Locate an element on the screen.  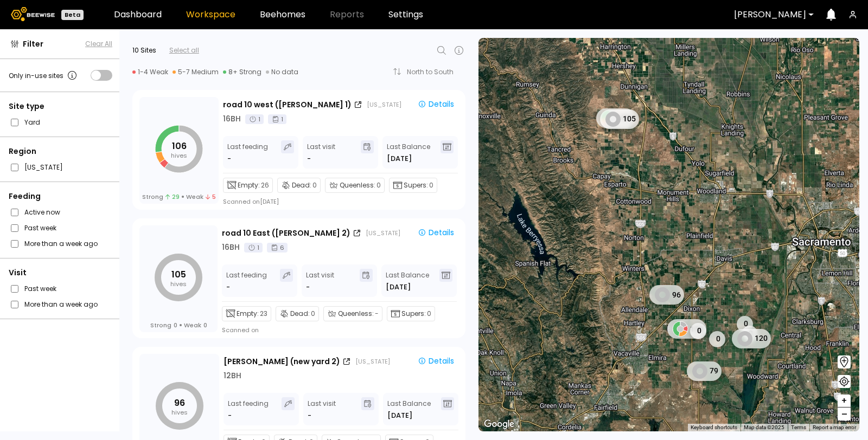
button: Keyboard shortcuts is located at coordinates (714, 428).